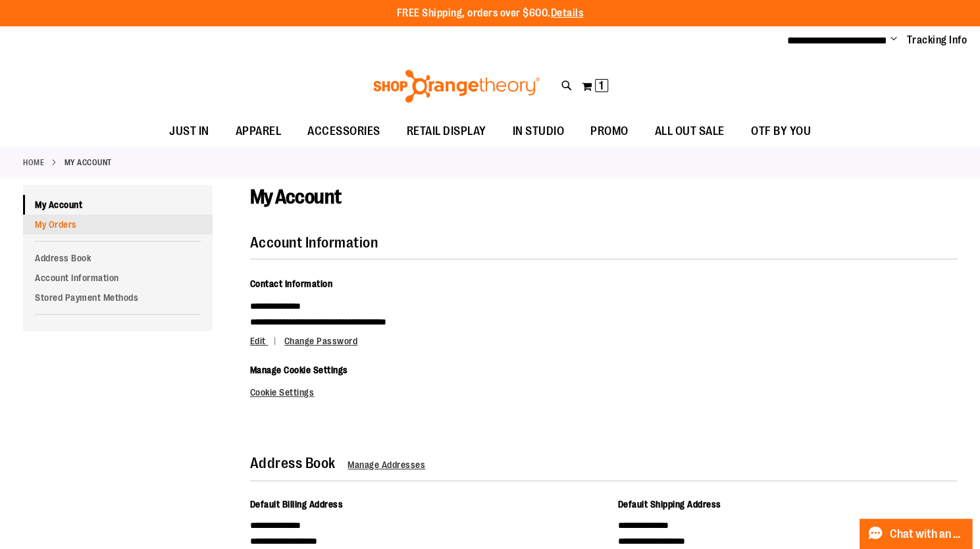 The width and height of the screenshot is (980, 549). What do you see at coordinates (601, 86) in the screenshot?
I see `span: 1` at bounding box center [601, 86].